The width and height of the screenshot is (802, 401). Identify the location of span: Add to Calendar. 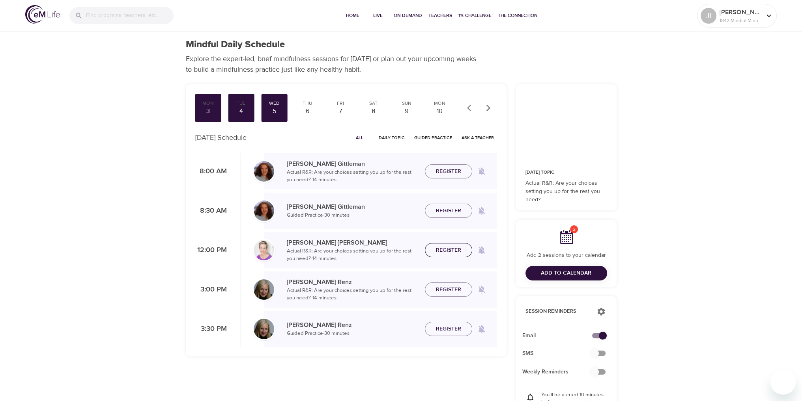
(566, 273).